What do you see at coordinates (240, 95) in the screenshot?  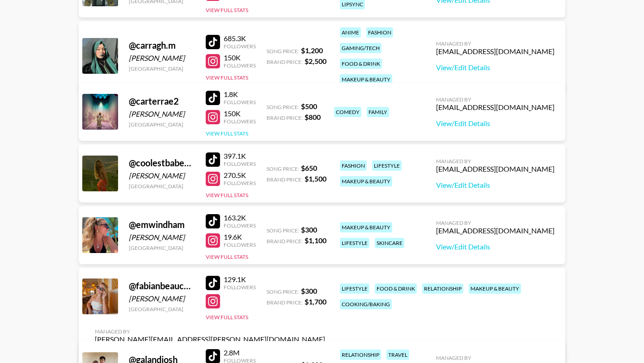 I see `div: 1.8K` at bounding box center [240, 95].